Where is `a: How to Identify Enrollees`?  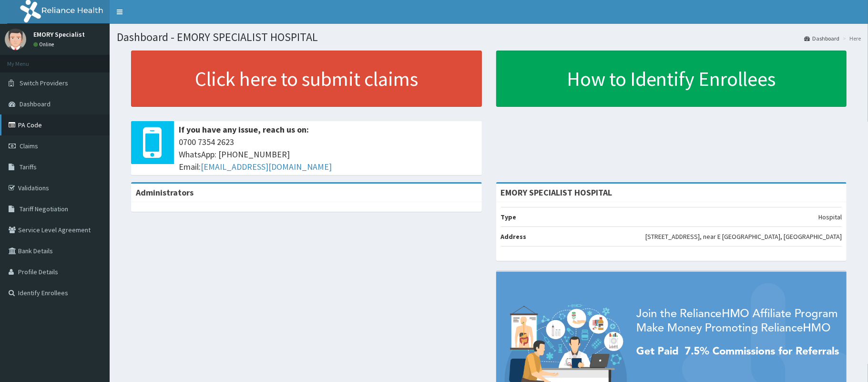
a: How to Identify Enrollees is located at coordinates (672, 78).